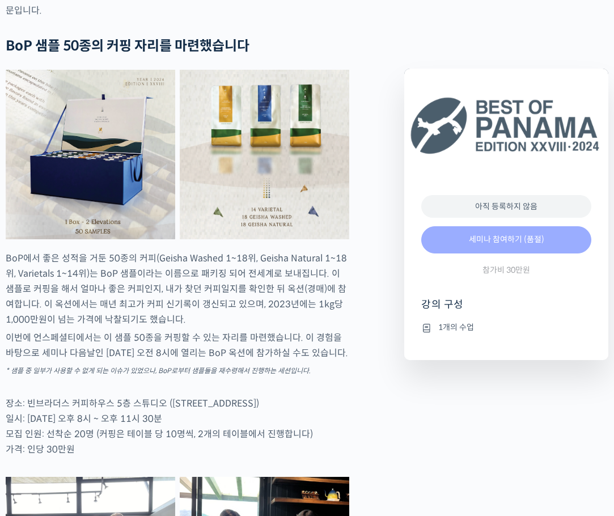 This screenshot has width=614, height=516. I want to click on li: 1개의 수업, so click(506, 328).